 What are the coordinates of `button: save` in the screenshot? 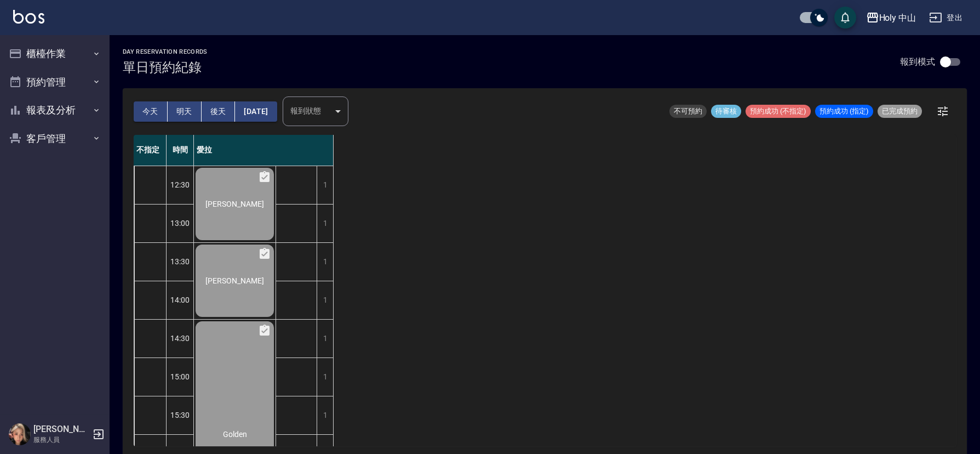 It's located at (845, 17).